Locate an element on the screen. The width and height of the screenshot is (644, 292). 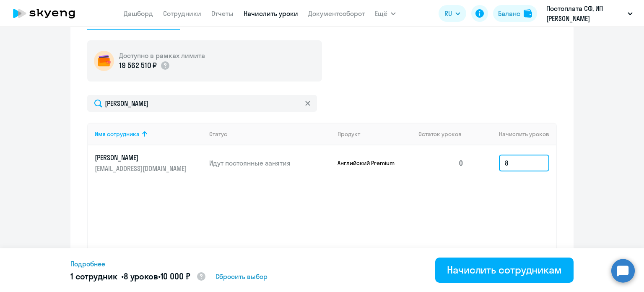
span: Ещё is located at coordinates (381, 14).